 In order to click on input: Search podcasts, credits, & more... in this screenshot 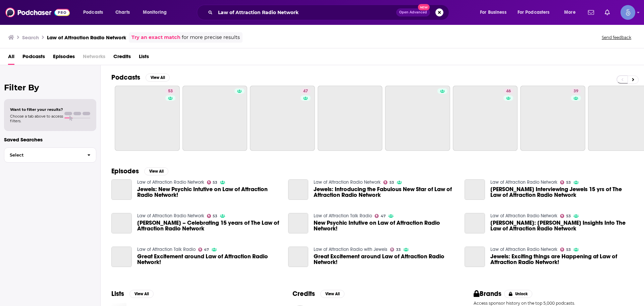, I will do `click(306, 13)`.